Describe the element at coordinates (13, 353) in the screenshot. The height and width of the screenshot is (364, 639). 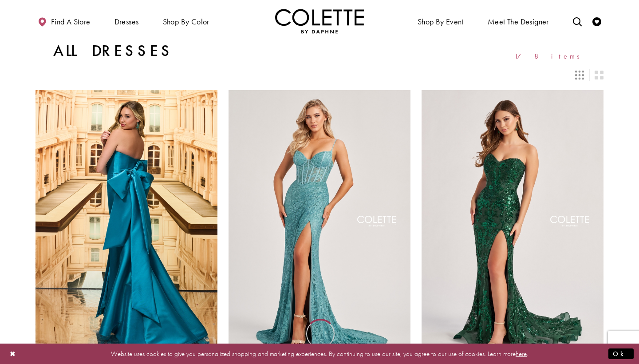
I see `button: Close Dialog` at that location.